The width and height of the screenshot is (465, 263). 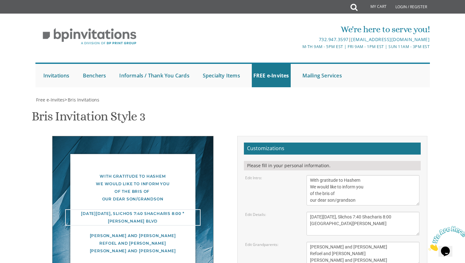 I want to click on a: Informals / Thank You Cards, so click(x=154, y=76).